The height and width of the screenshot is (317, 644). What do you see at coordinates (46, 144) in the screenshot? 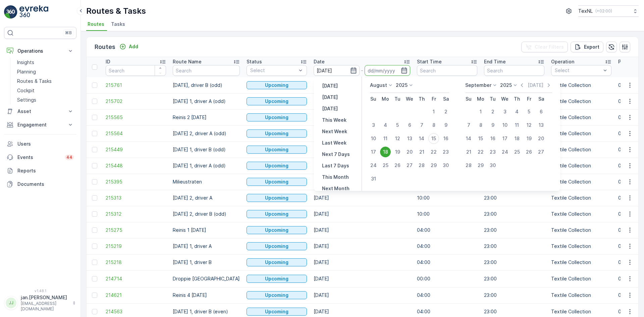
I see `p: Users` at bounding box center [46, 144].